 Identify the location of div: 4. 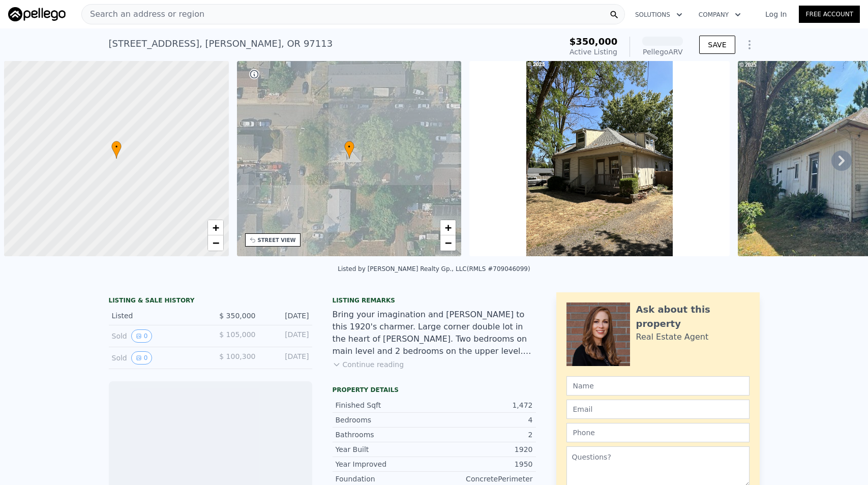
(483, 420).